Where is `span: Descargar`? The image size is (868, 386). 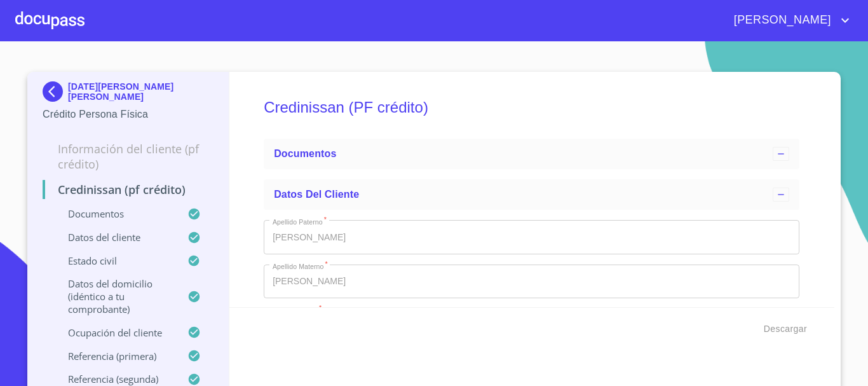
span: Descargar is located at coordinates (786, 329).